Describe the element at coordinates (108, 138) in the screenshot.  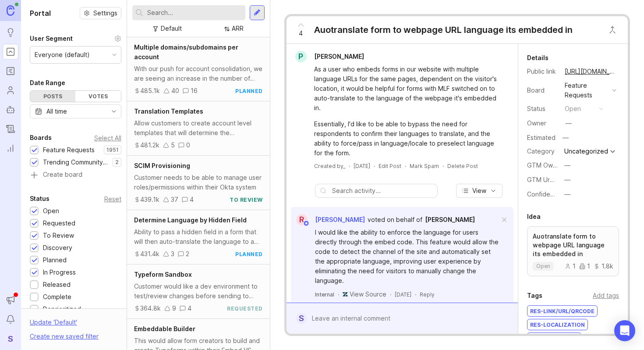
I see `div: Select All` at that location.